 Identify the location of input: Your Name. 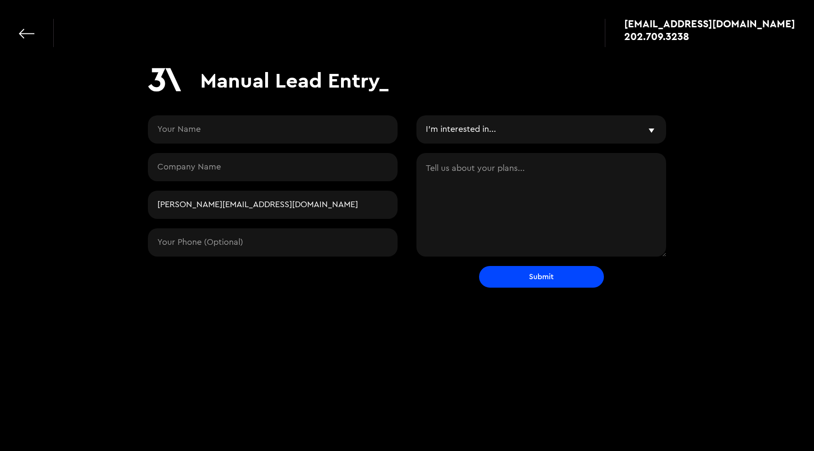
(273, 130).